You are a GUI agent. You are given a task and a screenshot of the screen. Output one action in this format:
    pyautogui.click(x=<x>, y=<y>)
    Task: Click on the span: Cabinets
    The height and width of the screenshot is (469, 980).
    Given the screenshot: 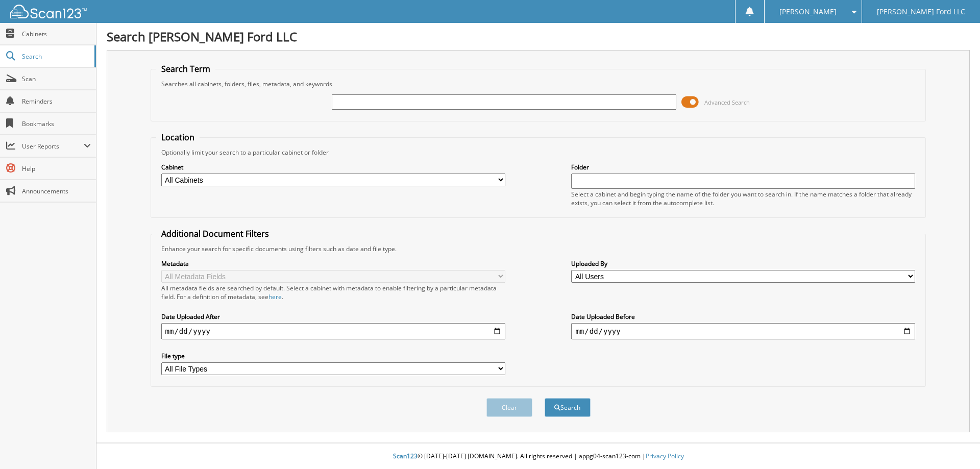 What is the action you would take?
    pyautogui.click(x=56, y=34)
    